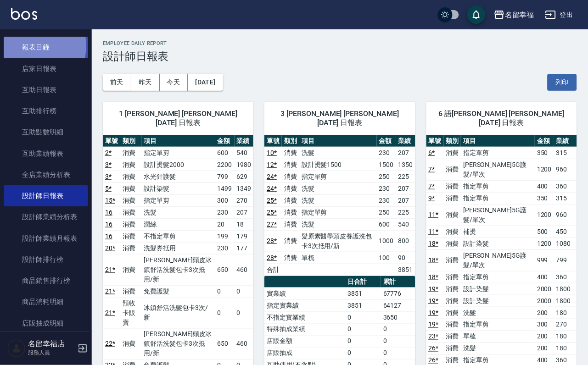  I want to click on td: 設計燙髮2000, so click(179, 165).